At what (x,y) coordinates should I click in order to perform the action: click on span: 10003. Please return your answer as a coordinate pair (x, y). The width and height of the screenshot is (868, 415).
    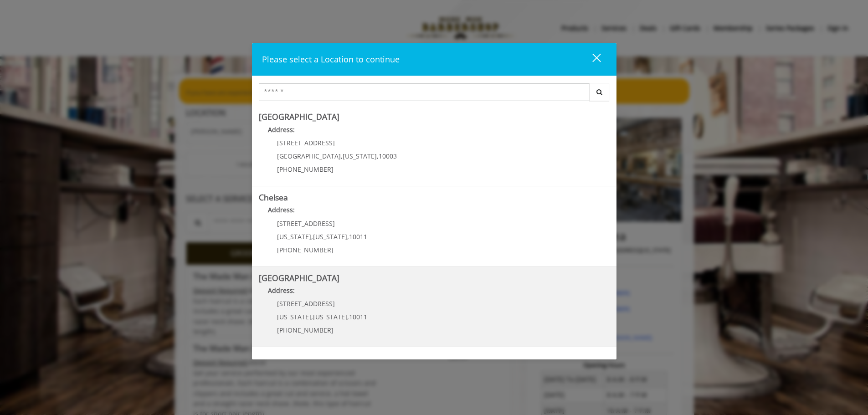
    Looking at the image, I should click on (388, 156).